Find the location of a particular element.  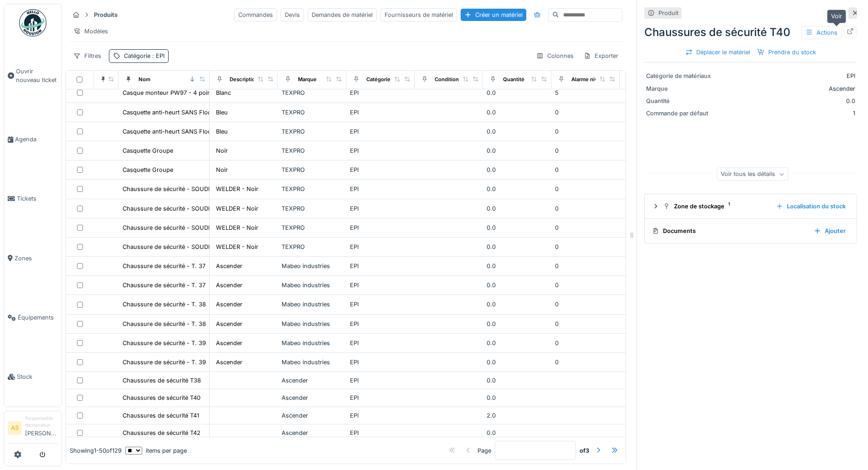

div: Localisation du stock is located at coordinates (811, 206).